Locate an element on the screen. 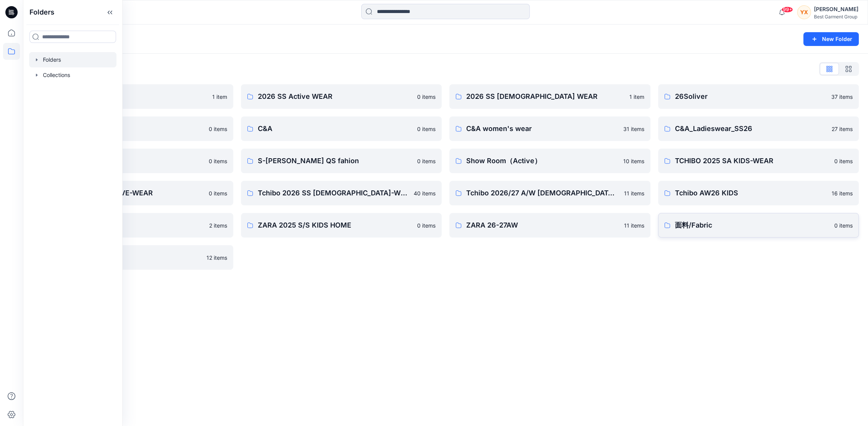 This screenshot has width=868, height=426. p: 12 items is located at coordinates (217, 257).